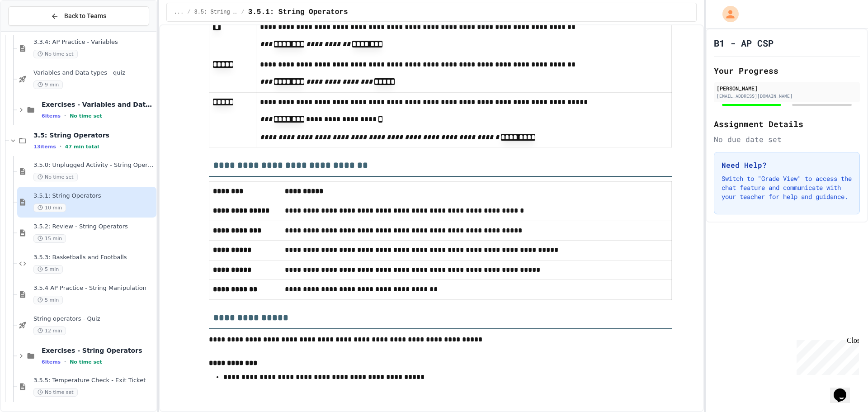  Describe the element at coordinates (45, 146) in the screenshot. I see `span: 13 items` at that location.